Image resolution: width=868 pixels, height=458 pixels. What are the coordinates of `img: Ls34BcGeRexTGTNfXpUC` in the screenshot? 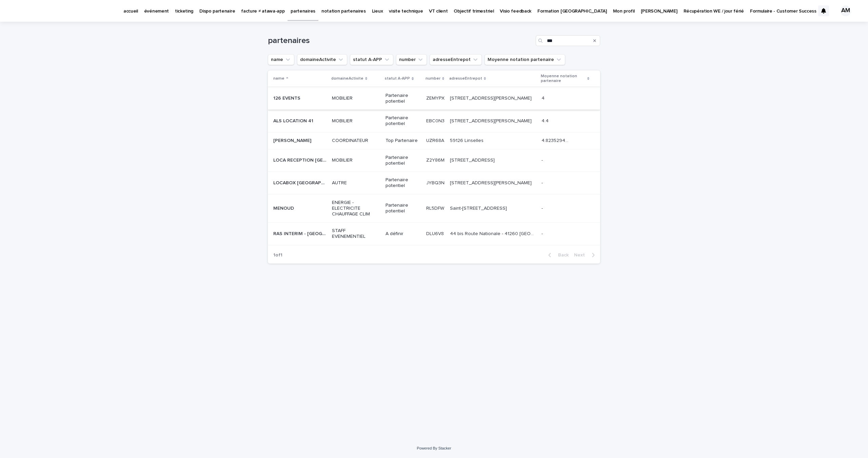 It's located at (46, 11).